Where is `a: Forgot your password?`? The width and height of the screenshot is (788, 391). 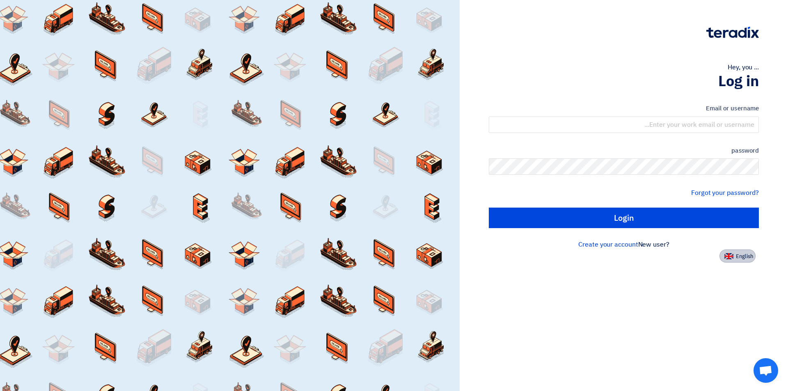
a: Forgot your password? is located at coordinates (725, 193).